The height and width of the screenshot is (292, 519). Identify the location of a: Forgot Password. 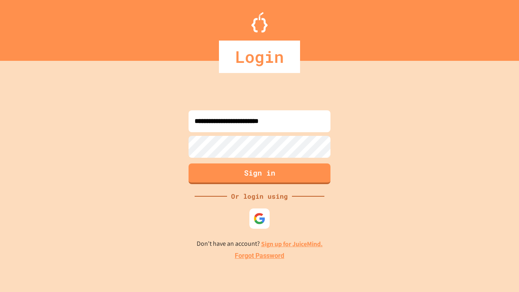
(260, 256).